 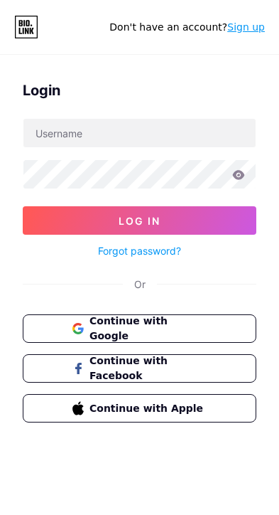 I want to click on a: Sign up, so click(x=246, y=27).